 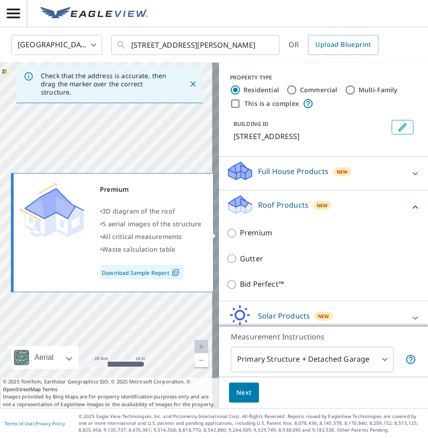 I want to click on span: Your report will include the primary structure and a detached garage if one exists., so click(x=410, y=359).